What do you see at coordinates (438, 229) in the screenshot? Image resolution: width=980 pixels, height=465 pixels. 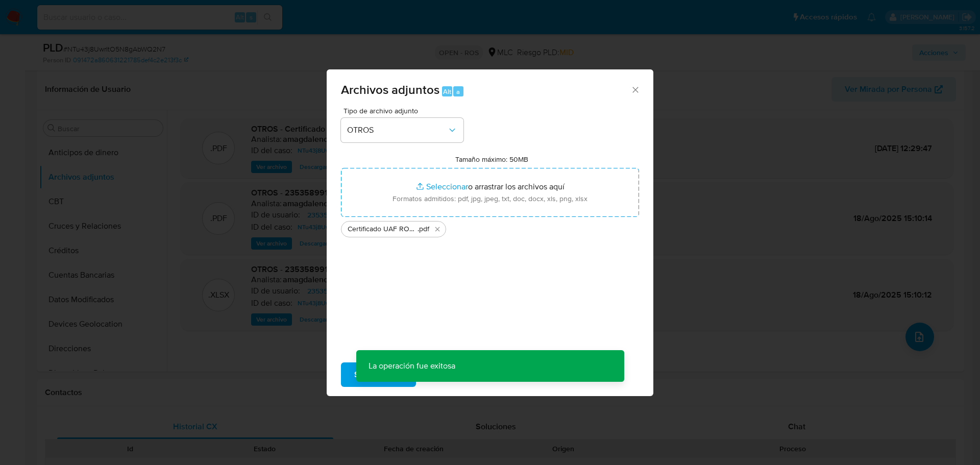 I see `button: Eliminar Certificado UAF ROS #1246.pdf` at bounding box center [438, 229].